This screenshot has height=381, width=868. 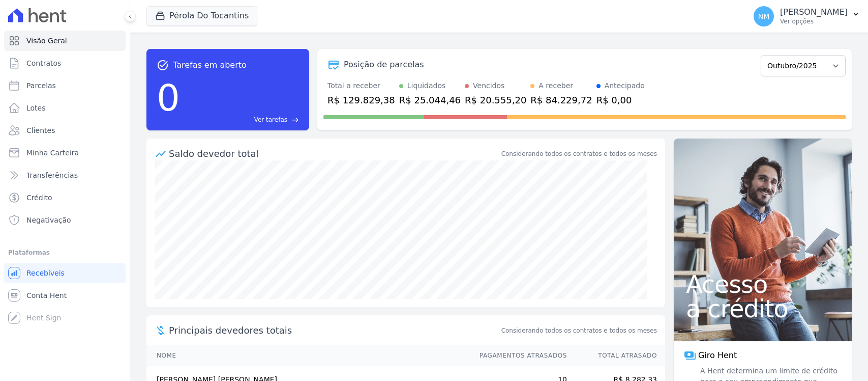 I want to click on span: Acesso, so click(x=763, y=284).